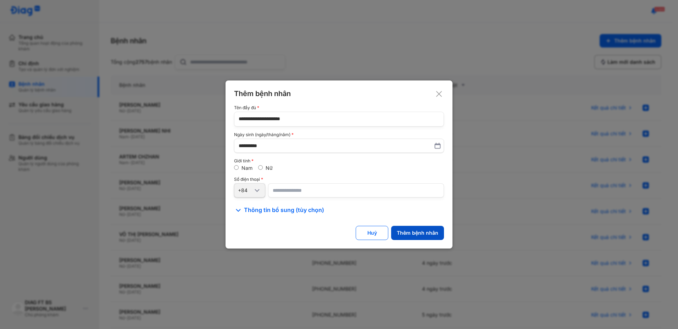 This screenshot has width=678, height=329. What do you see at coordinates (269, 168) in the screenshot?
I see `label: Nữ` at bounding box center [269, 168].